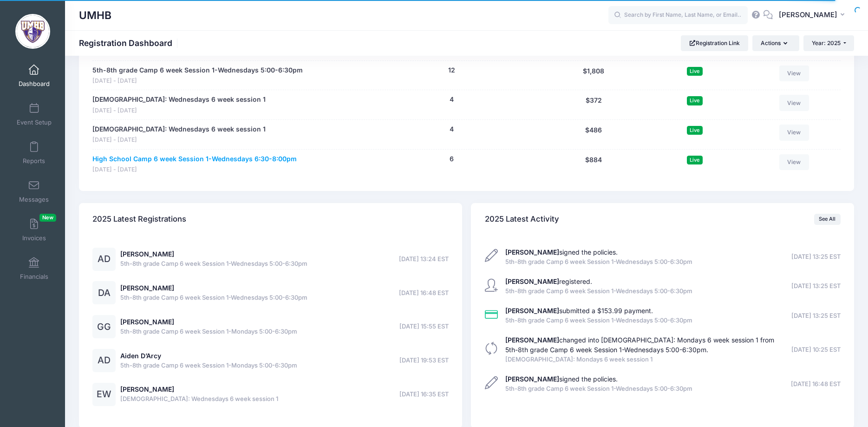  I want to click on a: Financials, so click(34, 268).